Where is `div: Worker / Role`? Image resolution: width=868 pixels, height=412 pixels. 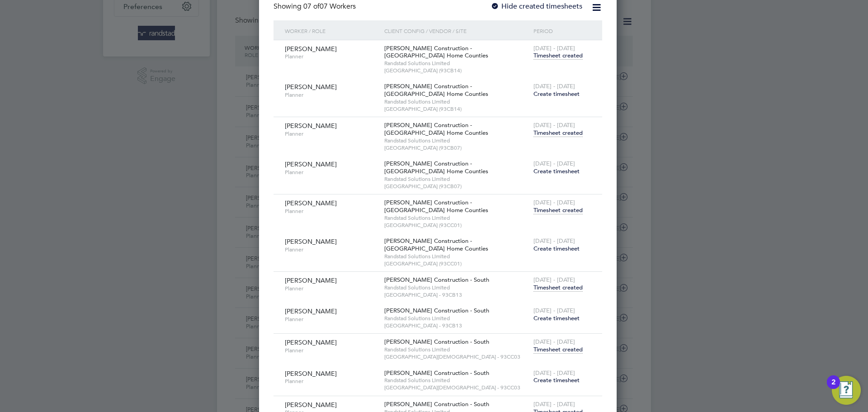 div: Worker / Role is located at coordinates (332, 31).